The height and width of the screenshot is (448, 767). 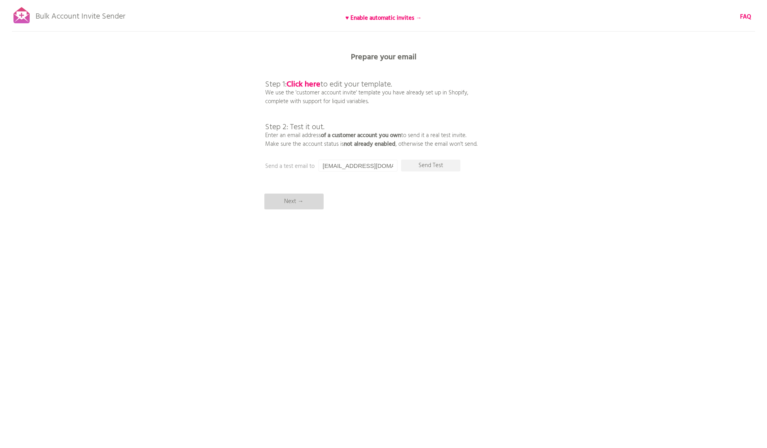 I want to click on b: not already enabled, so click(x=370, y=144).